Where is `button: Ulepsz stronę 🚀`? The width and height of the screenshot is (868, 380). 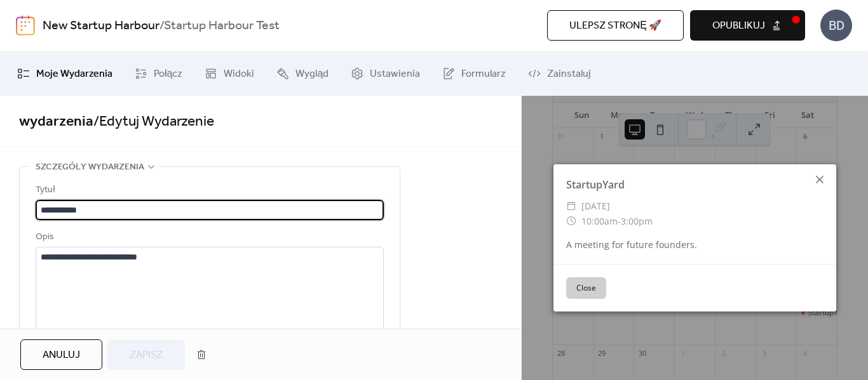
button: Ulepsz stronę 🚀 is located at coordinates (615, 26).